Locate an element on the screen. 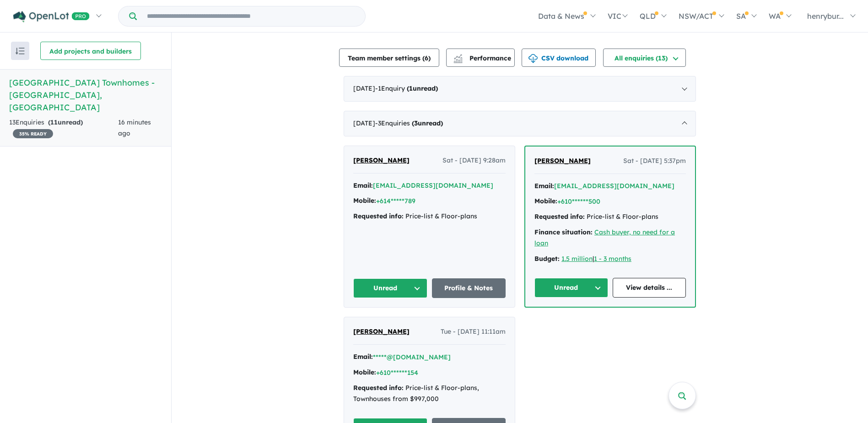 The height and width of the screenshot is (423, 868). img: line-chart.svg is located at coordinates (458, 56).